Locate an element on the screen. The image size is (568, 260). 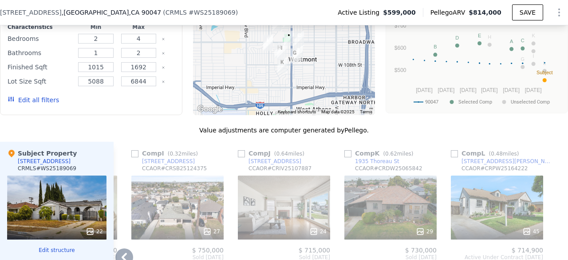
text: H is located at coordinates (490, 37).